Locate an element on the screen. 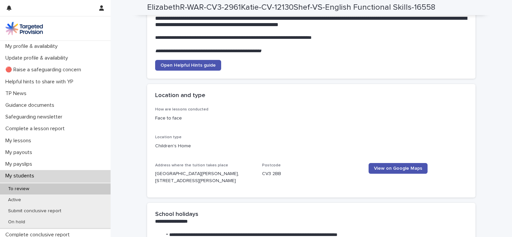 The width and height of the screenshot is (512, 237). span: View on Google Maps is located at coordinates (398, 169).